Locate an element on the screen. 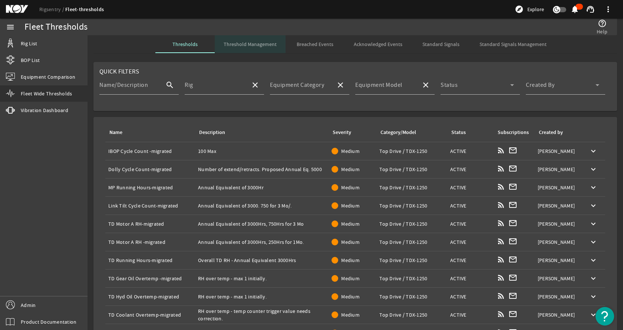 This screenshot has height=330, width=623. span: Fleet Wide Thresholds is located at coordinates (46, 94).